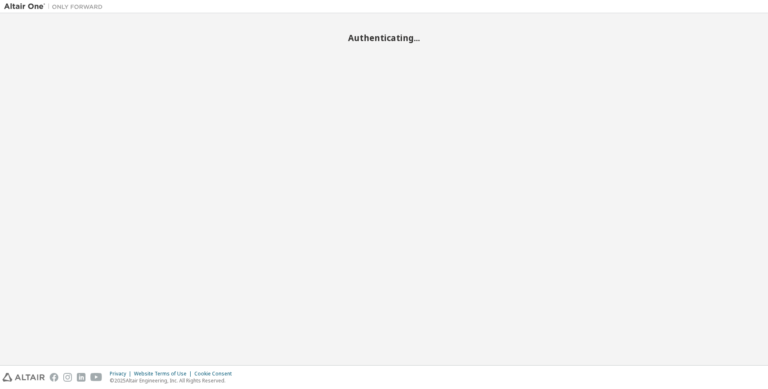 The height and width of the screenshot is (389, 768). Describe the element at coordinates (55, 7) in the screenshot. I see `img: Altair One` at that location.